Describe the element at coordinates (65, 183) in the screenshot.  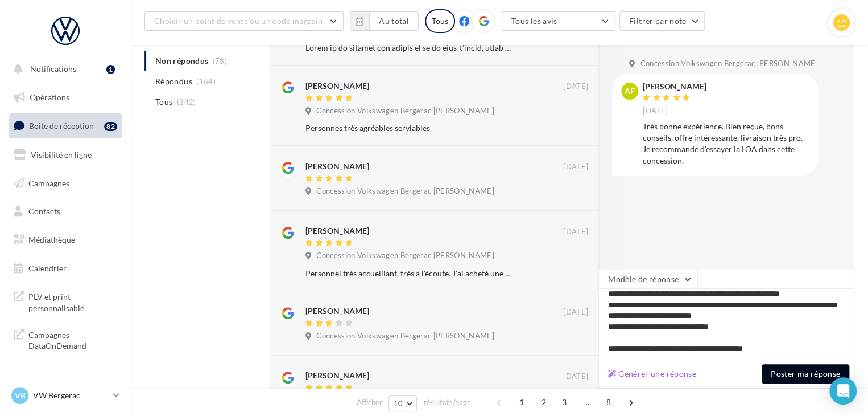
I see `a: Campagnes` at that location.